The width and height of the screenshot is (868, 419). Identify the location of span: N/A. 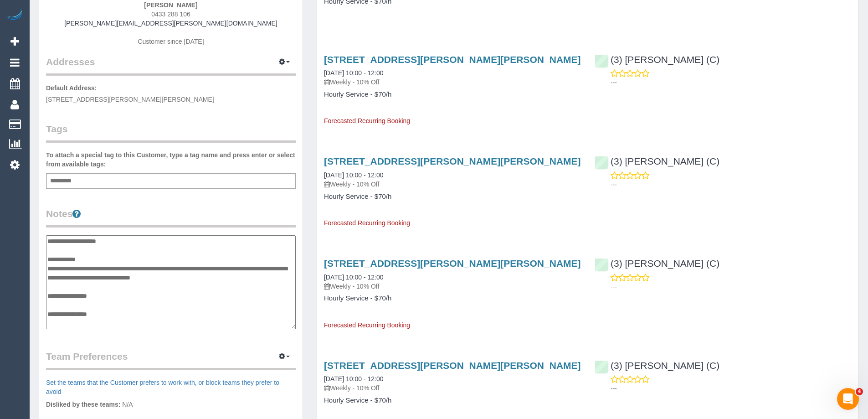
(127, 404).